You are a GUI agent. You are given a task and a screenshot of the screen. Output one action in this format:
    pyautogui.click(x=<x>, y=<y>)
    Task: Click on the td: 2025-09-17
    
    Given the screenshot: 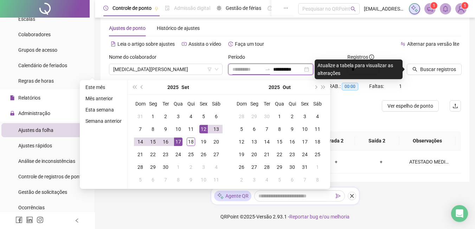 What is the action you would take?
    pyautogui.click(x=178, y=142)
    